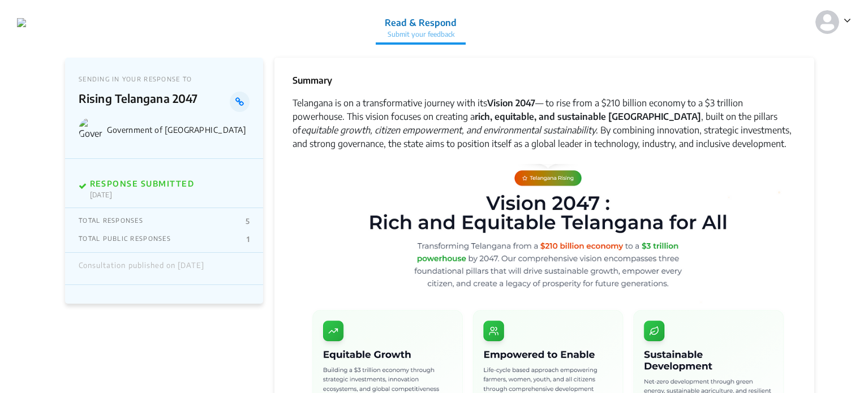 The width and height of the screenshot is (868, 393). Describe the element at coordinates (22, 23) in the screenshot. I see `img: jwrukk9bl1z89niicpbx9z0dc3k6` at that location.